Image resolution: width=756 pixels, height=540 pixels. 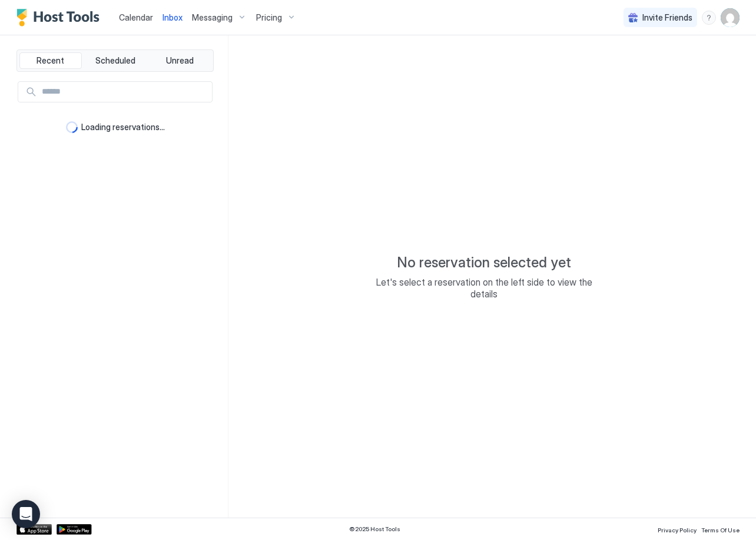 I want to click on input: Input Field, so click(x=124, y=92).